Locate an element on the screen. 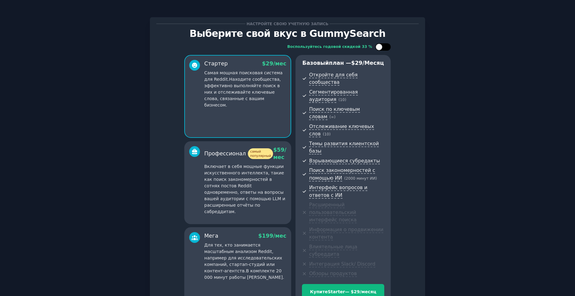 This screenshot has width=575, height=296. ya-tr-span: 2000 минут ИИ is located at coordinates (360, 178).